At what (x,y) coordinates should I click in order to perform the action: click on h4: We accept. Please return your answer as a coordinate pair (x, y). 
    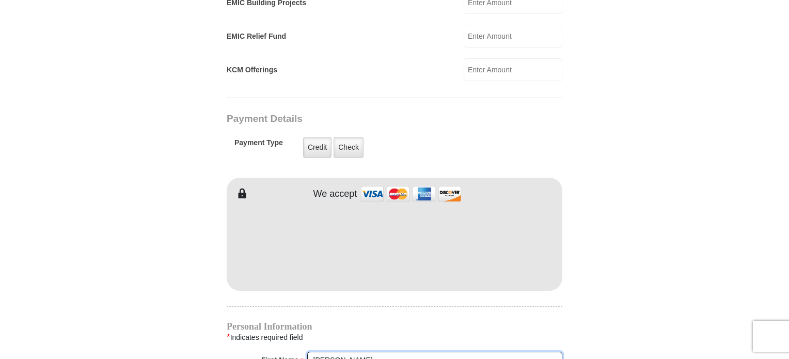
    Looking at the image, I should click on (335, 194).